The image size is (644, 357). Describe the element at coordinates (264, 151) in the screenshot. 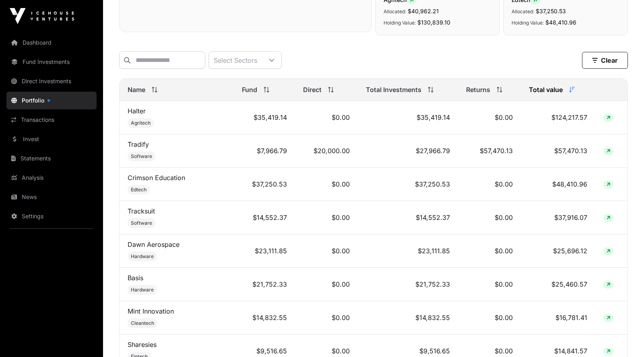

I see `td: $7,966.79` at that location.